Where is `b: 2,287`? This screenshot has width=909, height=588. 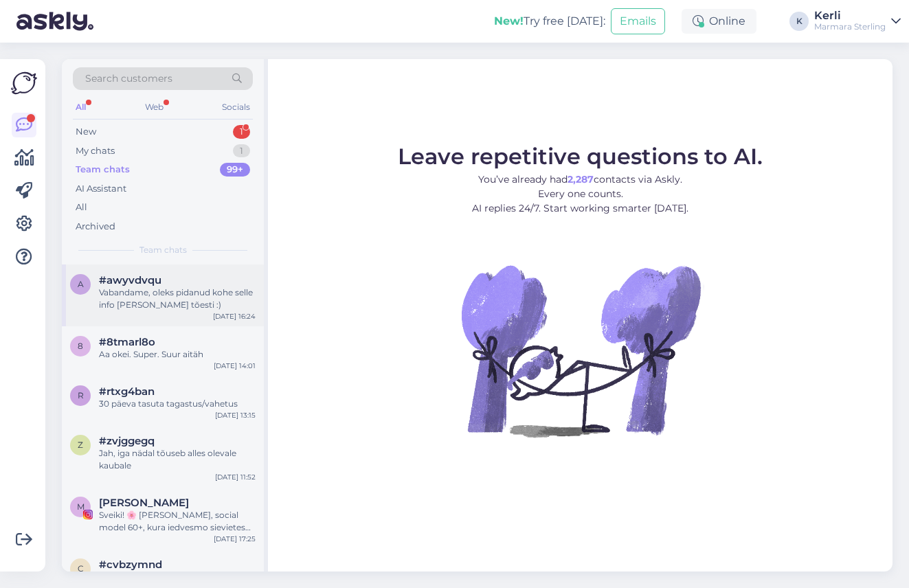
b: 2,287 is located at coordinates (581, 179).